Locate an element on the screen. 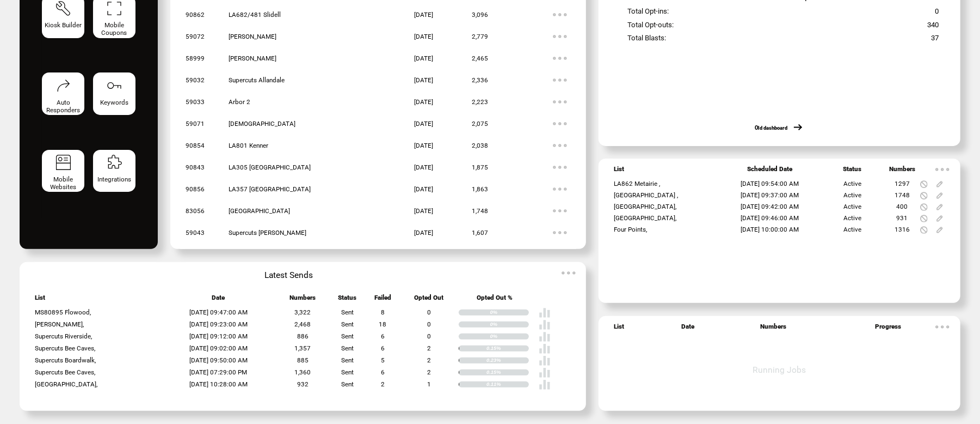  span: Arbor 2 is located at coordinates (239, 102).